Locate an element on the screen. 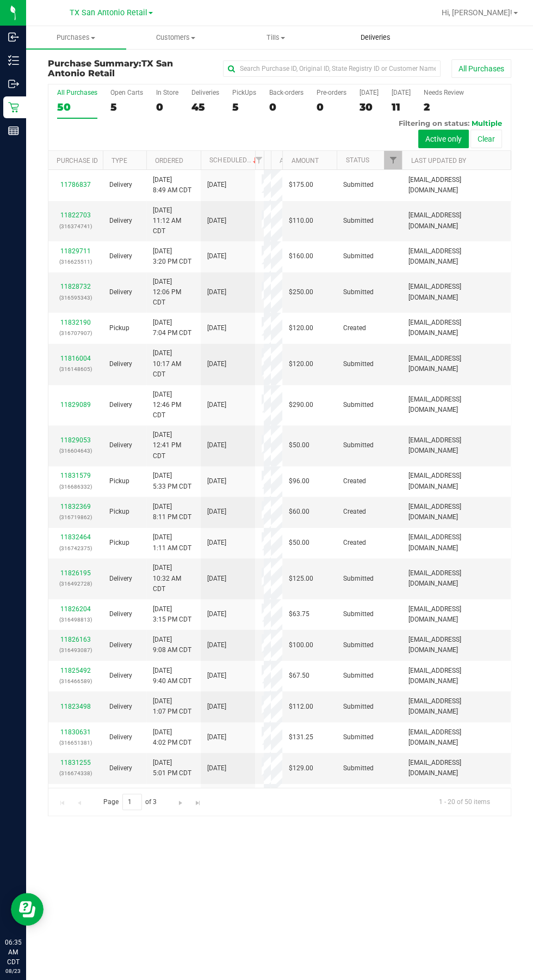  span: 1 - 20 of 50 items is located at coordinates (465, 801).